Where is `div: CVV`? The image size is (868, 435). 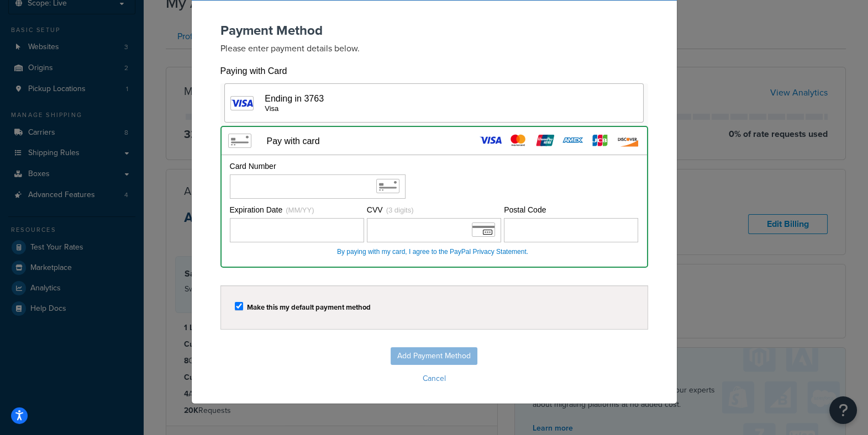 div: CVV is located at coordinates (433, 211).